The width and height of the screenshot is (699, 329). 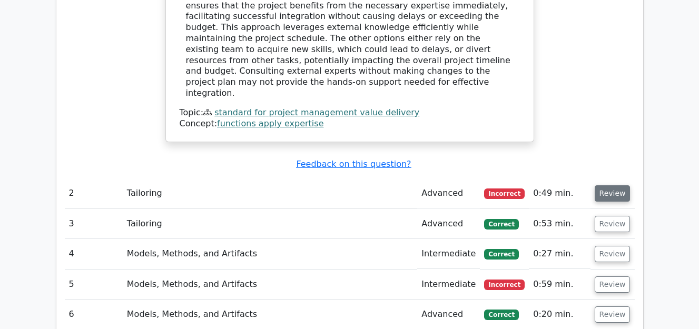 What do you see at coordinates (350, 124) in the screenshot?
I see `div: Concept:` at bounding box center [350, 124].